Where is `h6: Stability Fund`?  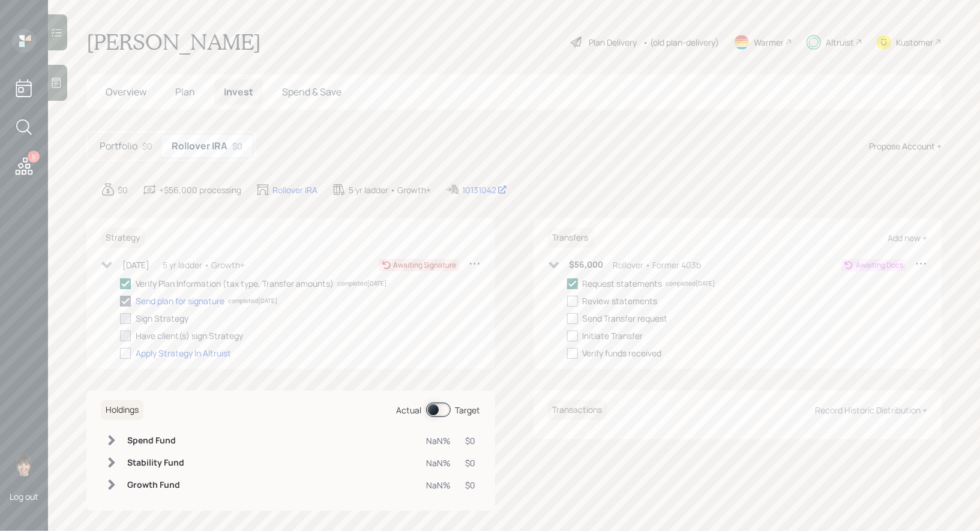 h6: Stability Fund is located at coordinates (156, 463).